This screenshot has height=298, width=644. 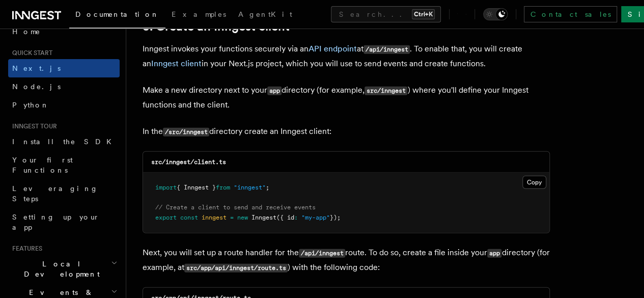 What do you see at coordinates (235, 207) in the screenshot?
I see `span: // Create a client to send and receive events` at bounding box center [235, 207].